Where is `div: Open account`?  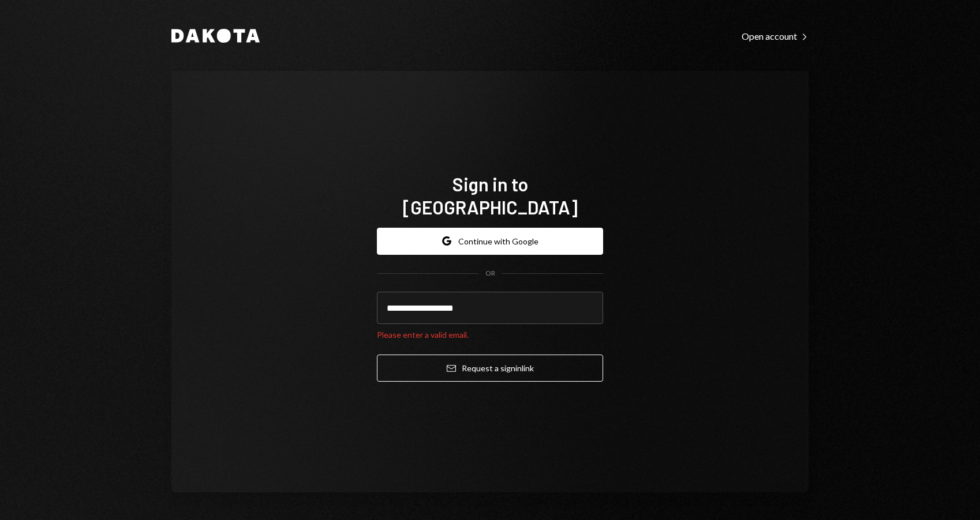 div: Open account is located at coordinates (775, 36).